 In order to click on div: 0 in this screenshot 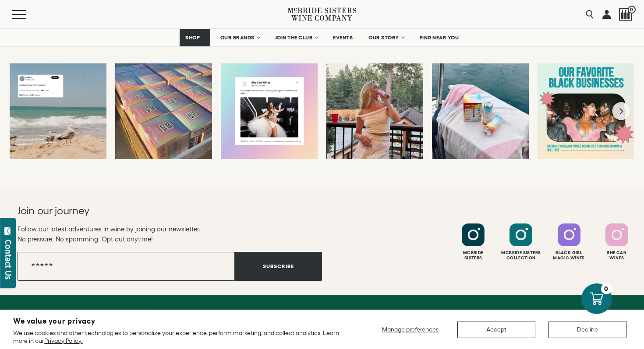, I will do `click(607, 289)`.